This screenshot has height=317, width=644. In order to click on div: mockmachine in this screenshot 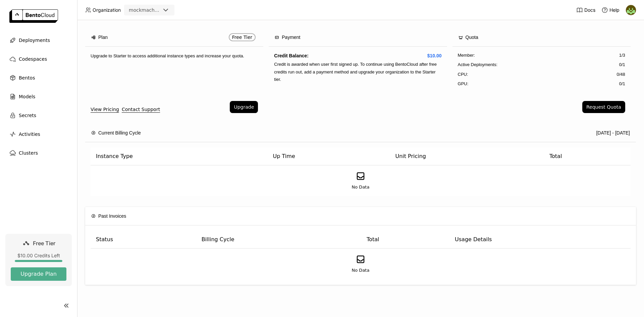, I will do `click(144, 10)`.